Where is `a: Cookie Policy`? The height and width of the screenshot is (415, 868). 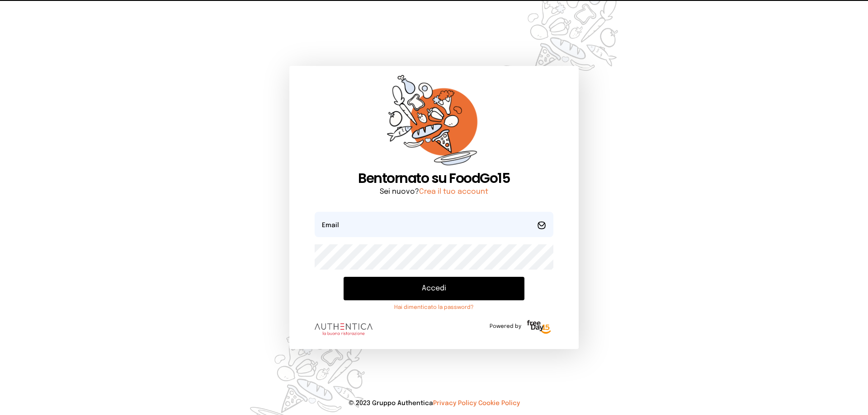 a: Cookie Policy is located at coordinates (499, 404).